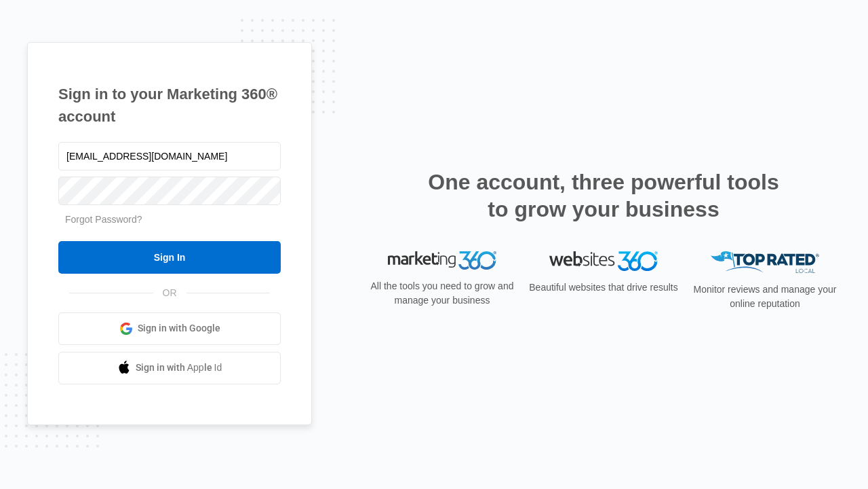  What do you see at coordinates (170, 156) in the screenshot?
I see `input: Email` at bounding box center [170, 156].